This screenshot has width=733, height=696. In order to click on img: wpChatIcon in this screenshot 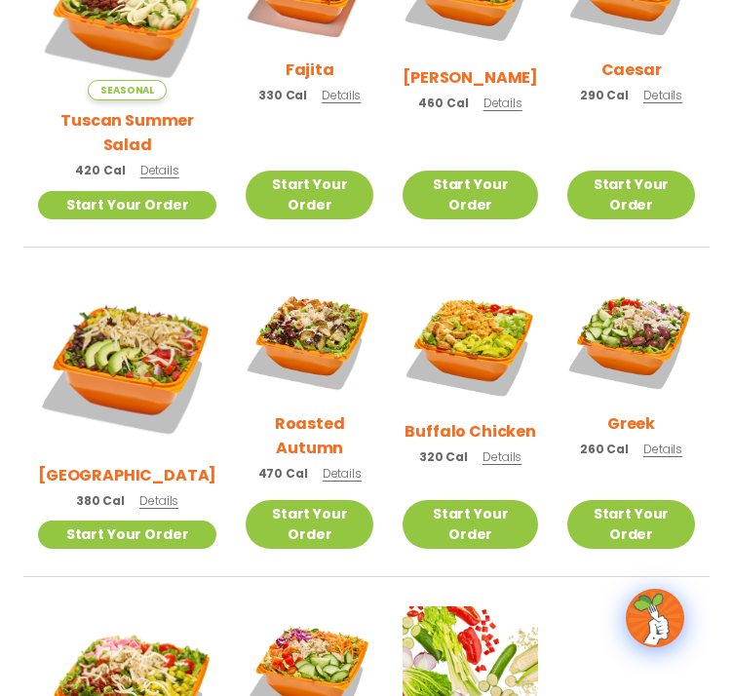, I will do `click(655, 618)`.